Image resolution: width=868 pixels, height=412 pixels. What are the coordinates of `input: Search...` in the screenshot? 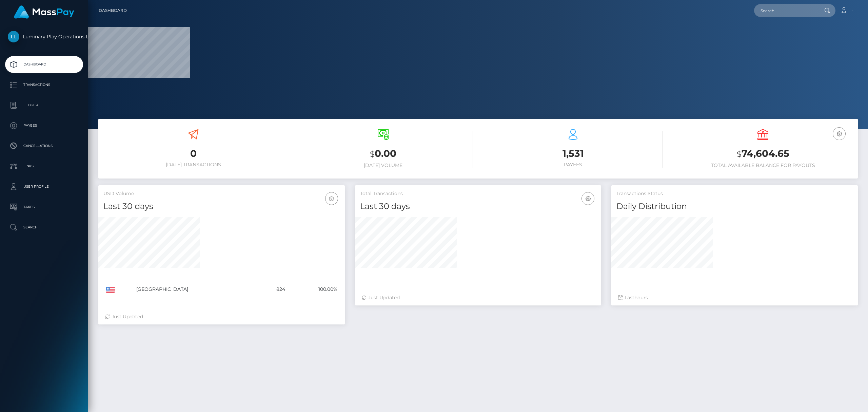 It's located at (786, 10).